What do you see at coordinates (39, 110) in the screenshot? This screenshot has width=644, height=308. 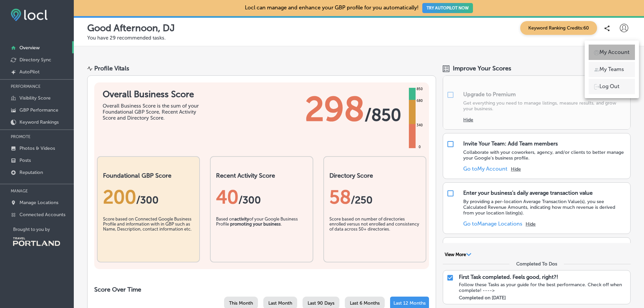 I see `p: GBP Performance` at bounding box center [39, 110].